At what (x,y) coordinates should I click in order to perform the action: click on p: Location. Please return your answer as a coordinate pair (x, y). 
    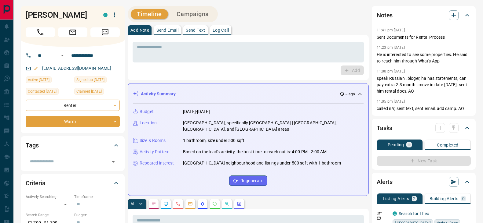
    Looking at the image, I should click on (148, 123).